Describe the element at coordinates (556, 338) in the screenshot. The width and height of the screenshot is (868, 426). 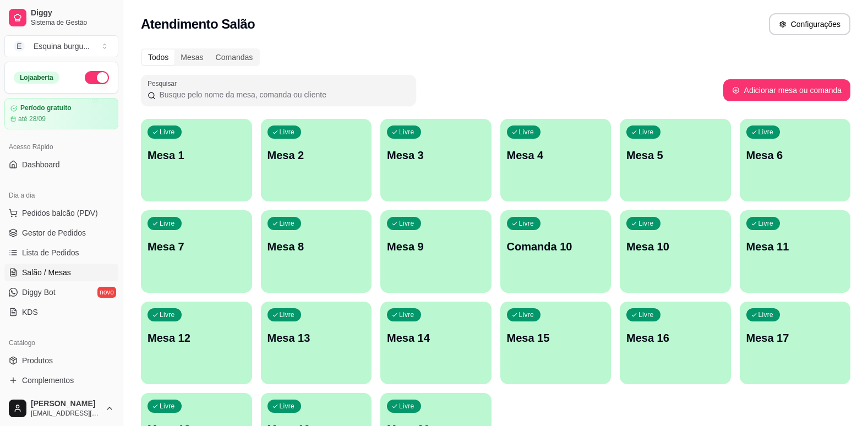
I see `p: Mesa 15` at that location.